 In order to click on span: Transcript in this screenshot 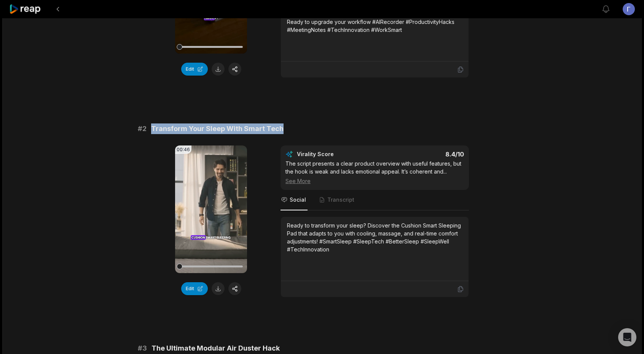, I will do `click(341, 200)`.